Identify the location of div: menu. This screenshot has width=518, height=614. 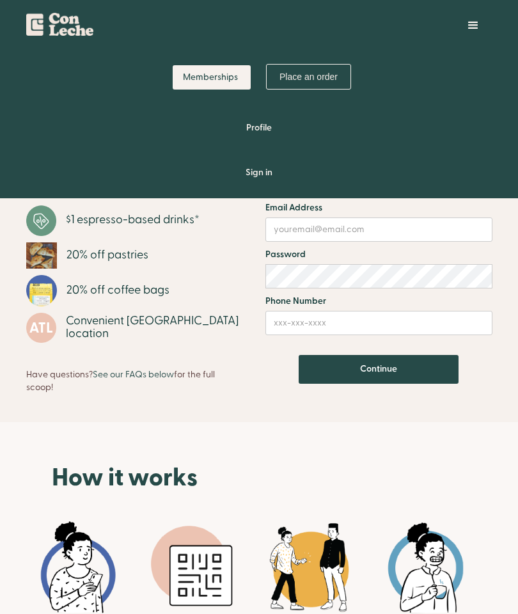
(473, 26).